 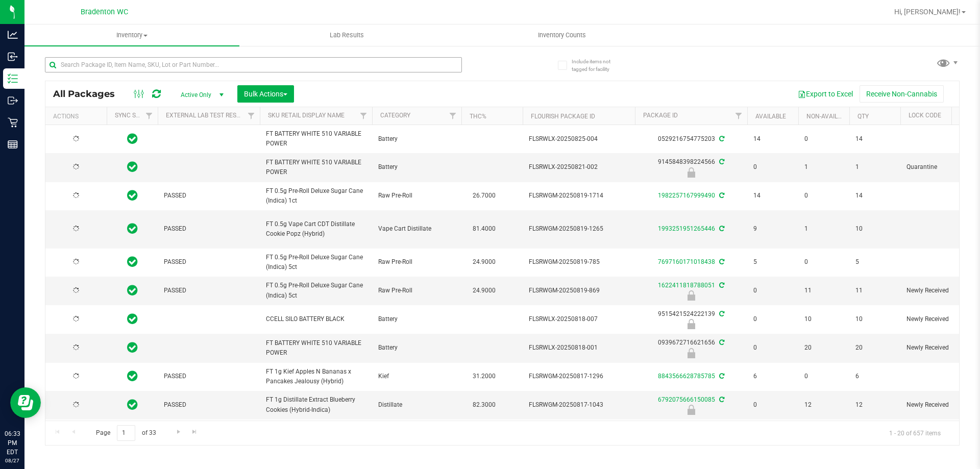 I want to click on a: Category, so click(x=395, y=115).